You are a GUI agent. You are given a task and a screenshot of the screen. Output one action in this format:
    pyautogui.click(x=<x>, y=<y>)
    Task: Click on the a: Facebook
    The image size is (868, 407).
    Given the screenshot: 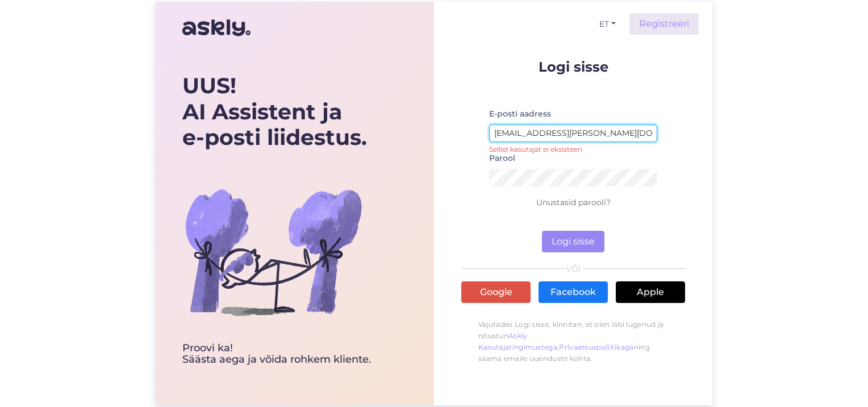 What is the action you would take?
    pyautogui.click(x=574, y=292)
    